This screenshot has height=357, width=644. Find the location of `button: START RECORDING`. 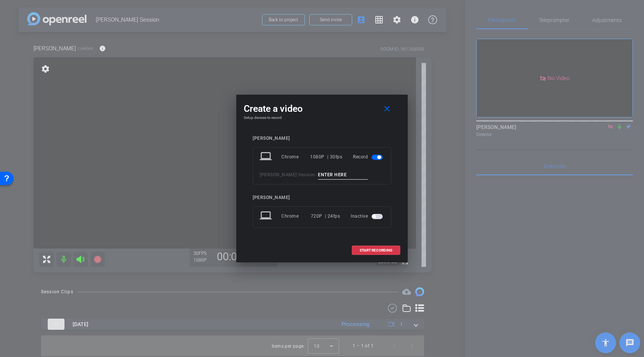

button: START RECORDING is located at coordinates (376, 250).